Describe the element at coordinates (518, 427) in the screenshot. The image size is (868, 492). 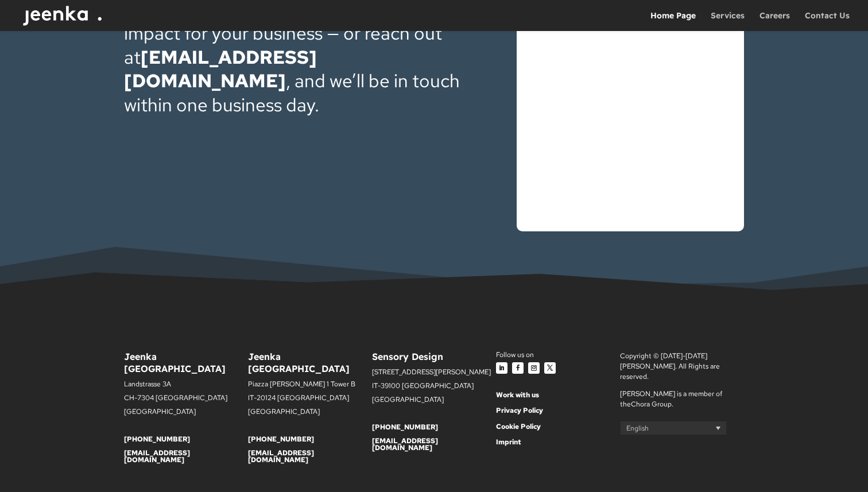
I see `a: Cookie Policy` at that location.